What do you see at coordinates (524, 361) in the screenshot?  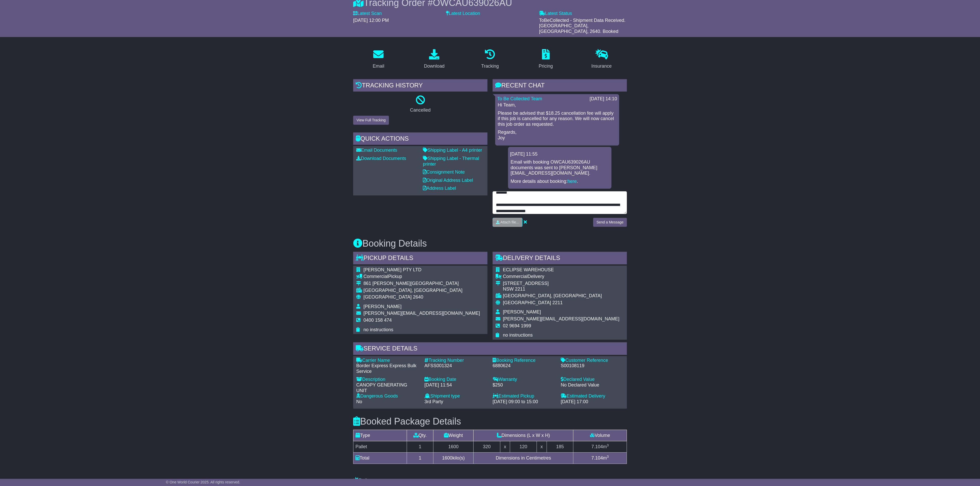 I see `div: Booking Reference` at bounding box center [524, 361].